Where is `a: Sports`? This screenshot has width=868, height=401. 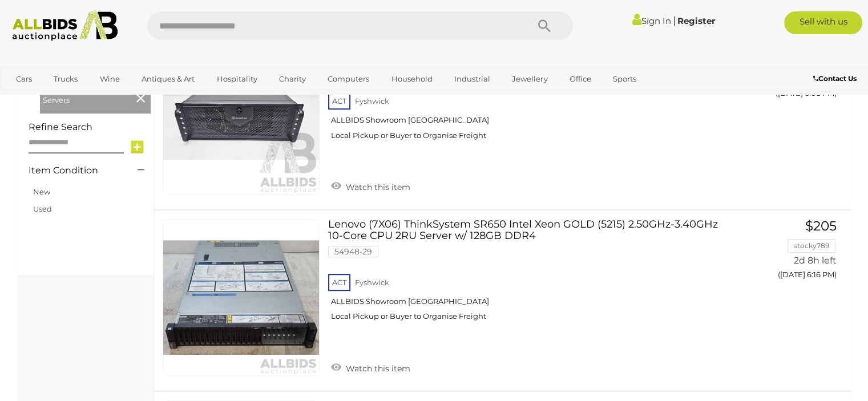
a: Sports is located at coordinates (625, 79).